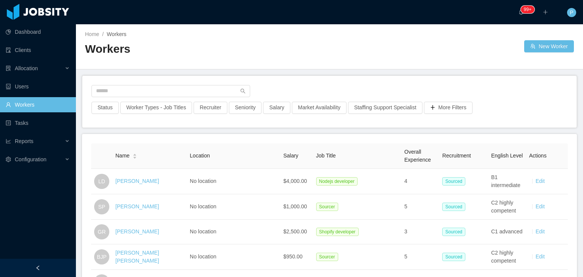 The height and width of the screenshot is (277, 583). What do you see at coordinates (156, 108) in the screenshot?
I see `button: Worker Types - Job Titles` at bounding box center [156, 108].